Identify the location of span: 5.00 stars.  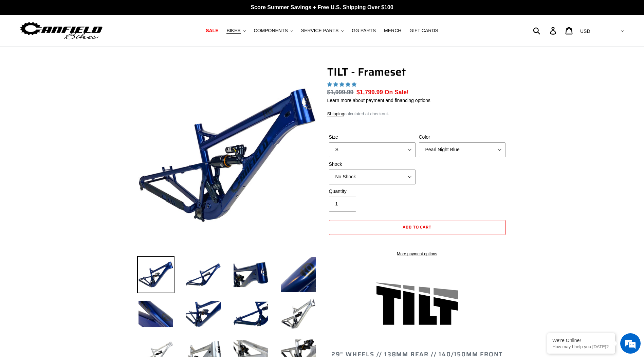
(343, 85).